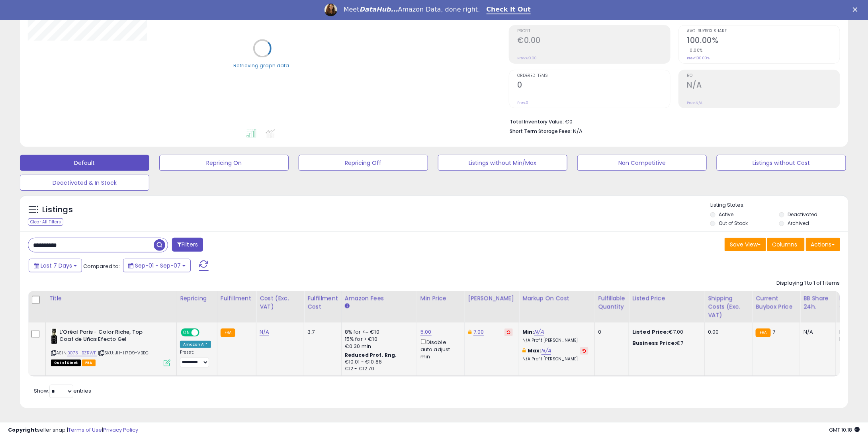 The height and width of the screenshot is (438, 868). I want to click on div: €7, so click(665, 343).